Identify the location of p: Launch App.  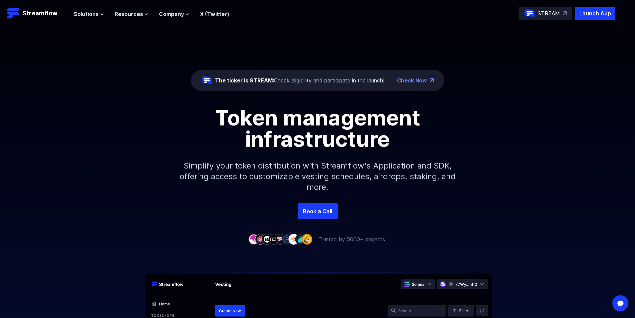
(595, 13).